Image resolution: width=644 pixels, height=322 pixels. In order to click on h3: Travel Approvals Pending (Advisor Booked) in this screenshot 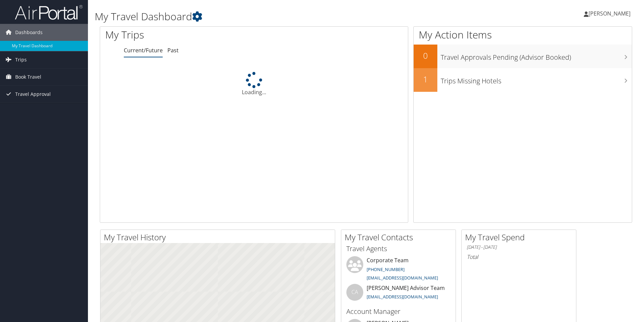, I will do `click(537, 56)`.